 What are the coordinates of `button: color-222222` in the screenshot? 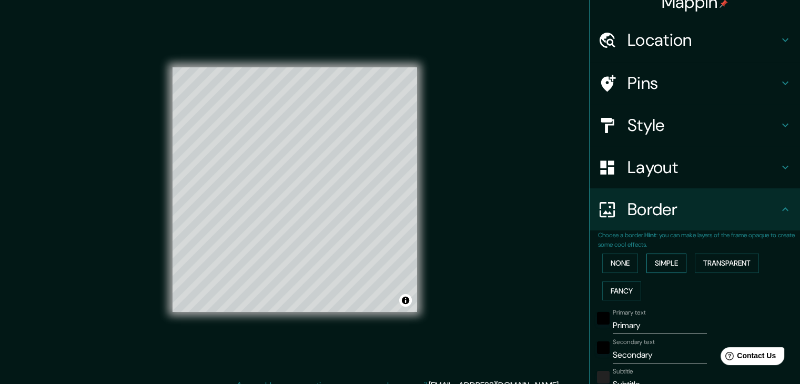 It's located at (603, 377).